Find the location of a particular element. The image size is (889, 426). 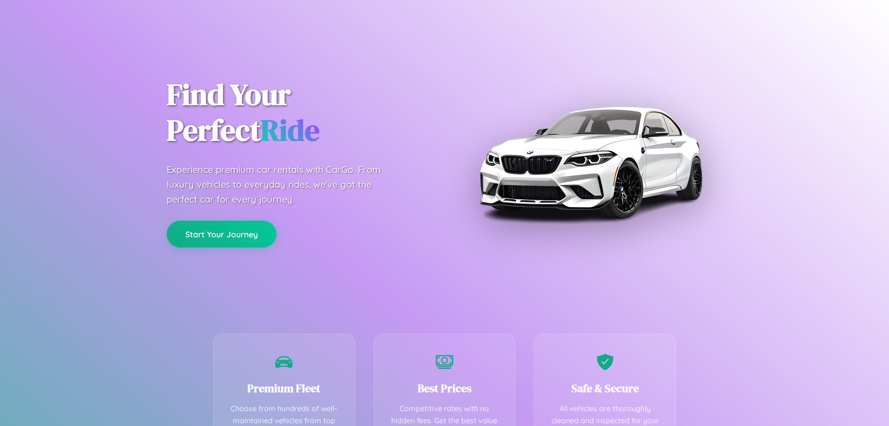

h3: Best Prices is located at coordinates (445, 388).